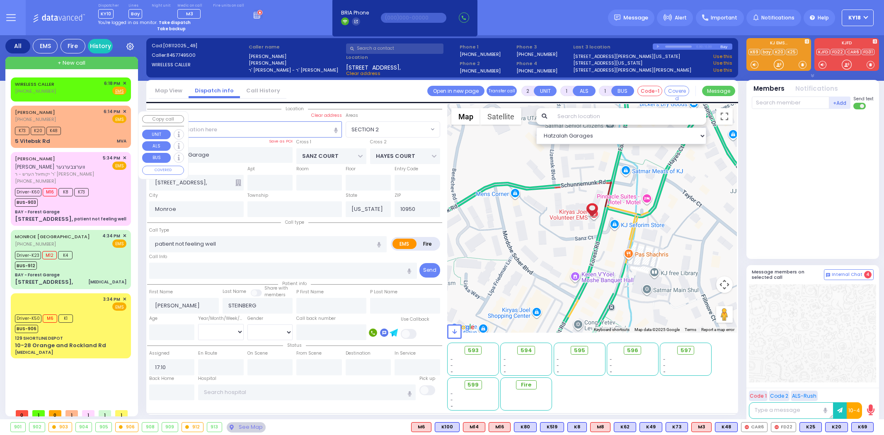  Describe the element at coordinates (722, 70) in the screenshot. I see `a: Use this` at that location.